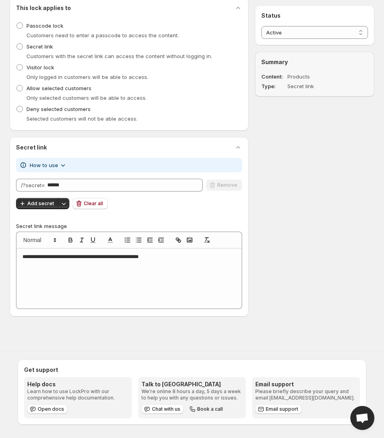  What do you see at coordinates (47, 409) in the screenshot?
I see `a: Open docs` at bounding box center [47, 409].